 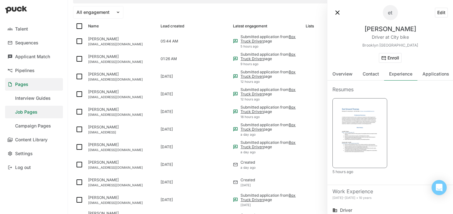 I want to click on div: 18 hours ago, so click(x=270, y=117).